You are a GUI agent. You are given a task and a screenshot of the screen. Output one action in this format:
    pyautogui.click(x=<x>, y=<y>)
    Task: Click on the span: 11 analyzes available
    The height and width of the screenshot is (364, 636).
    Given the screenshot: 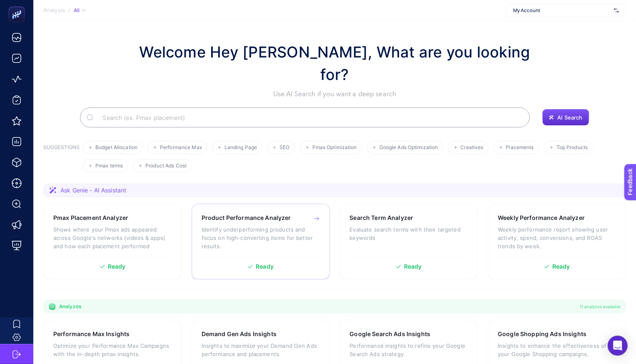 What is the action you would take?
    pyautogui.click(x=601, y=307)
    